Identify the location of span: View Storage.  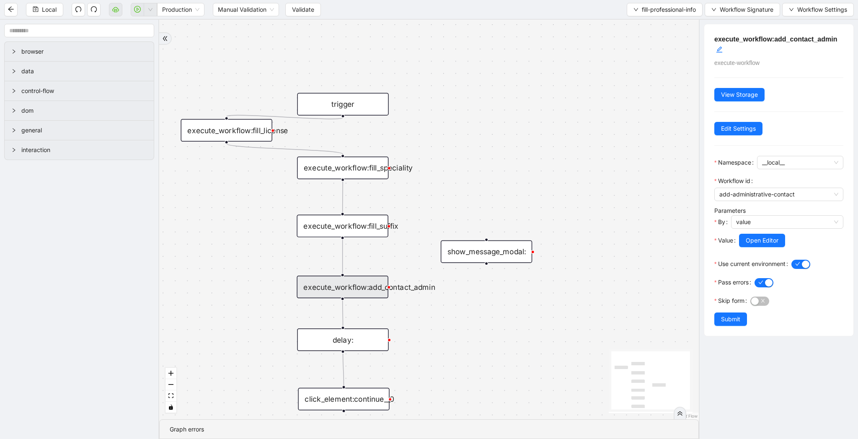
(740, 95).